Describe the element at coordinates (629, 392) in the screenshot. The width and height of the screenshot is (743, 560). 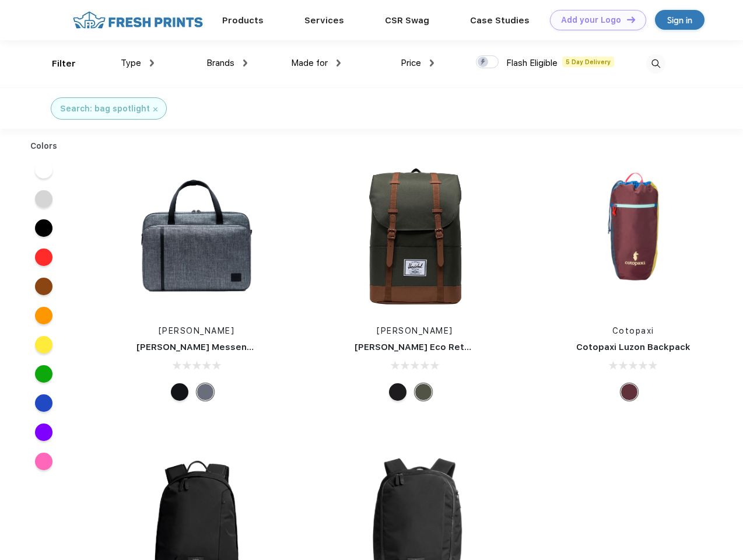
I see `div: Surprise` at that location.